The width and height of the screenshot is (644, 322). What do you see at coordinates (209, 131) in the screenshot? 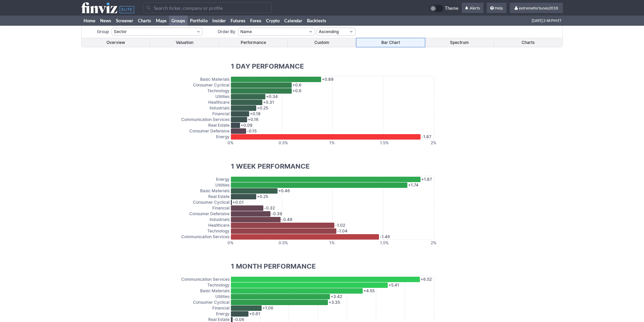
I see `div: Consumer Defensive` at bounding box center [209, 131].